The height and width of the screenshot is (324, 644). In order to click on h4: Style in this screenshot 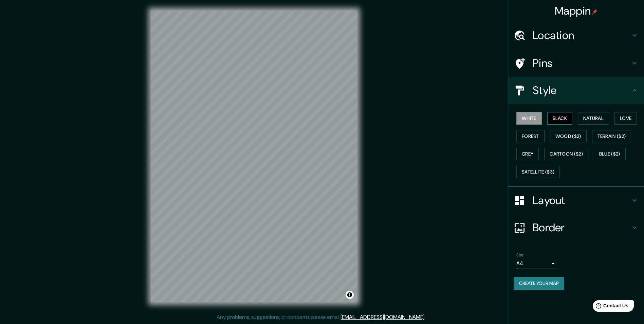, I will do `click(582, 90)`.